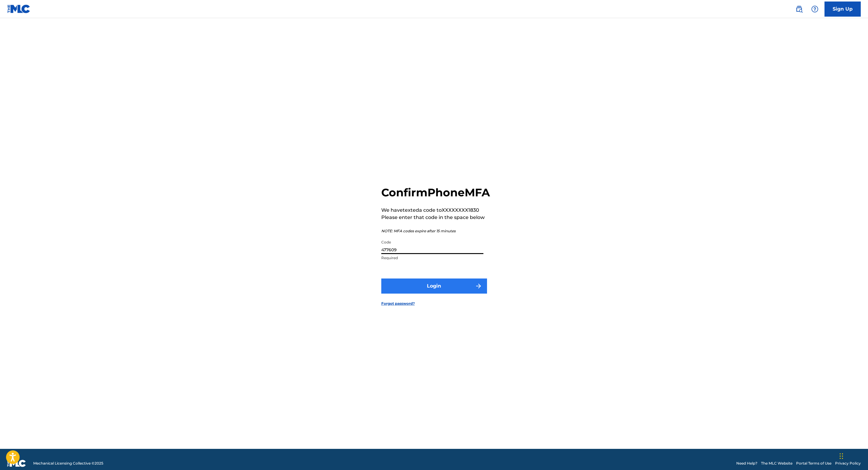 Image resolution: width=868 pixels, height=470 pixels. Describe the element at coordinates (848, 464) in the screenshot. I see `a: Privacy Policy` at that location.